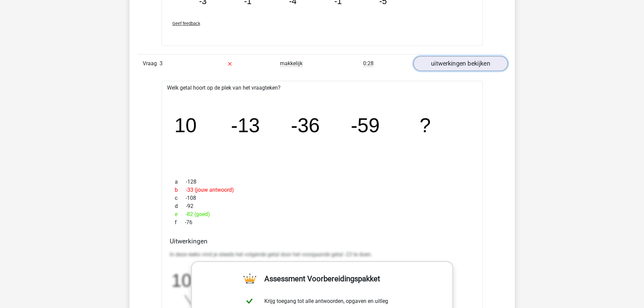  Describe the element at coordinates (322, 206) in the screenshot. I see `div: -92` at that location.